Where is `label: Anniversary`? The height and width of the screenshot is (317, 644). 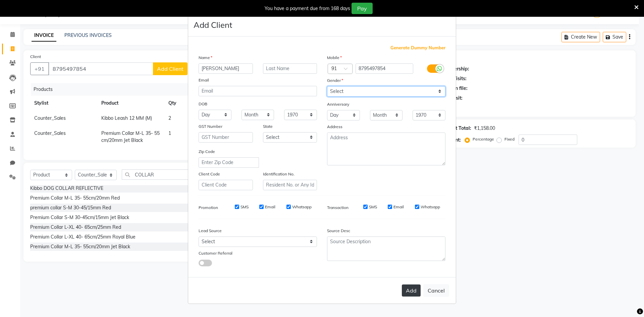 label: Anniversary is located at coordinates (338, 105).